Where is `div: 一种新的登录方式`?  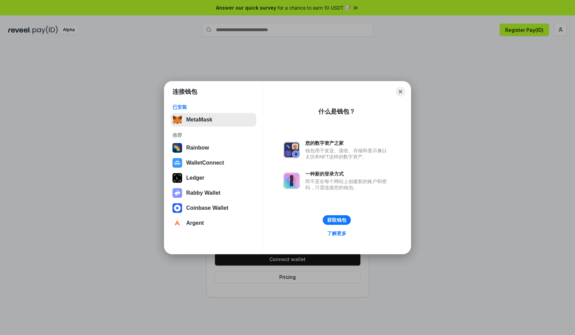 div: 一种新的登录方式 is located at coordinates (348, 174).